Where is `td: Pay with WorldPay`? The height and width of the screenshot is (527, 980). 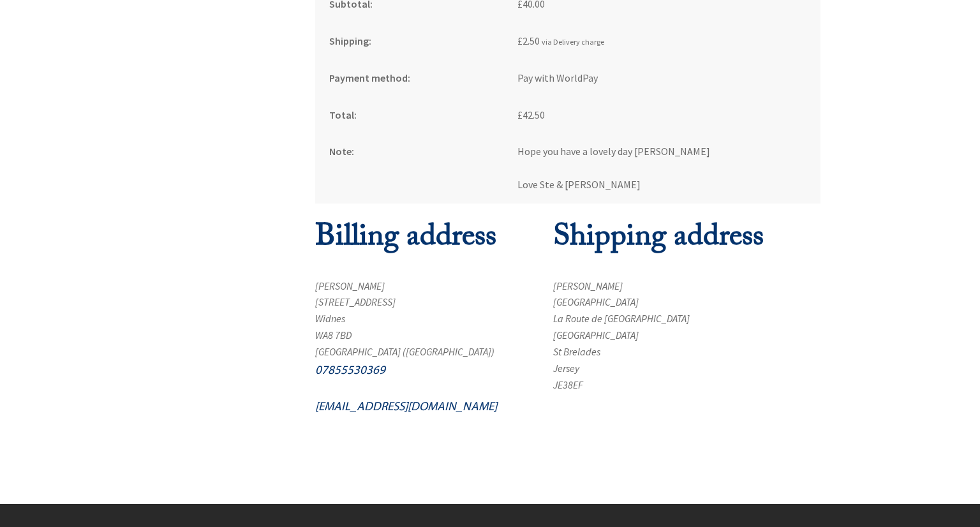 td: Pay with WorldPay is located at coordinates (661, 79).